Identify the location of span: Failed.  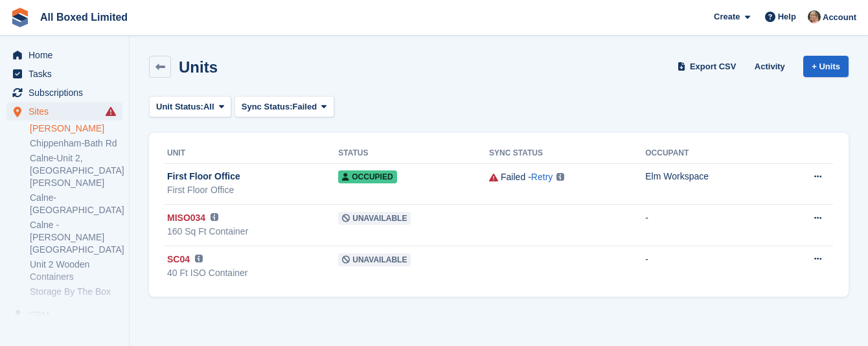
(305, 107).